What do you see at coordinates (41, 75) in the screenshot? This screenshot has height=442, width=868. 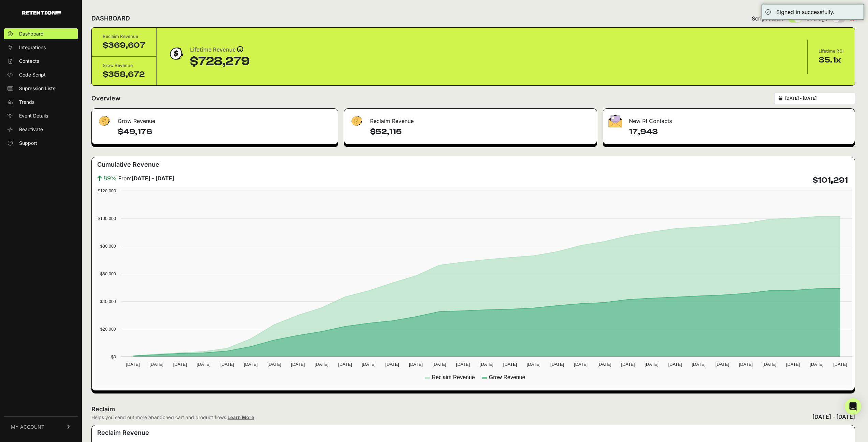 I see `a: Code Script` at bounding box center [41, 75].